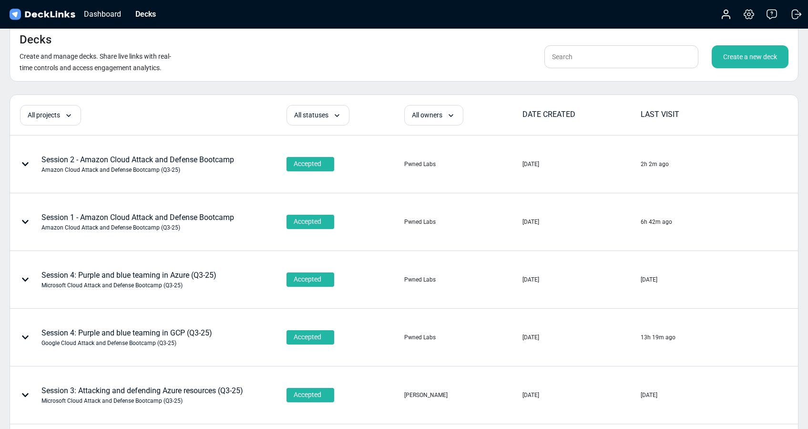  Describe the element at coordinates (102, 14) in the screenshot. I see `div: Dashboard` at that location.